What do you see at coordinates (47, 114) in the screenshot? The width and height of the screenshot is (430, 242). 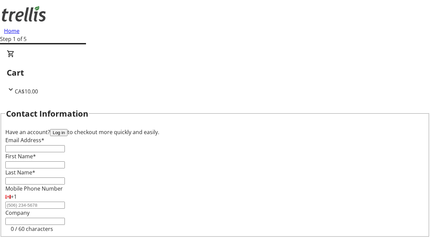 I see `h2: Contact Information` at bounding box center [47, 114].